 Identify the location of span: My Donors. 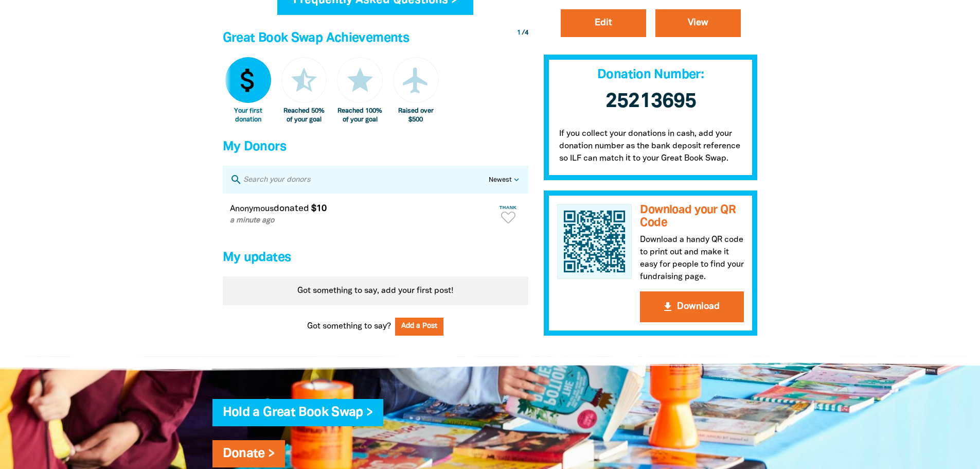
(254, 147).